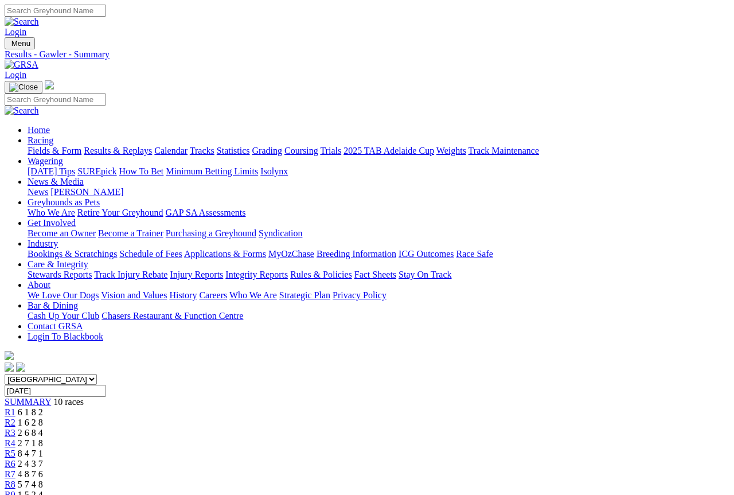  Describe the element at coordinates (426, 253) in the screenshot. I see `a: ICG Outcomes` at that location.